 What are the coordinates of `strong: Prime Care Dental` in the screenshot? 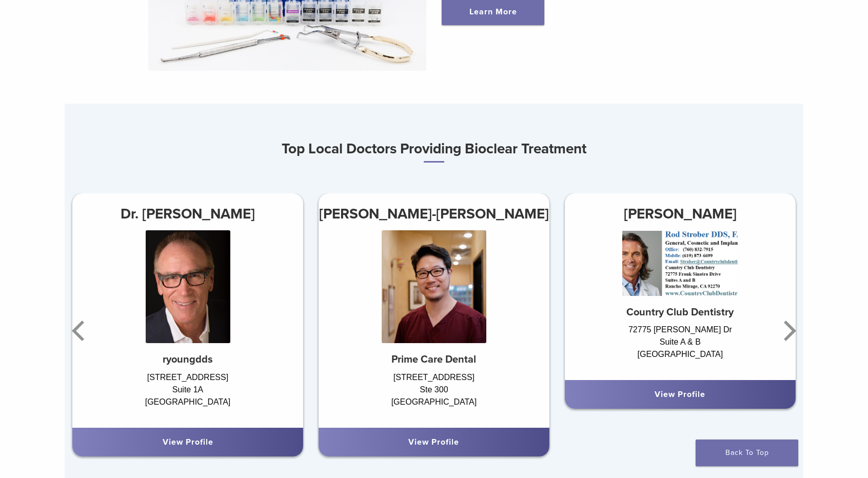 It's located at (434, 360).